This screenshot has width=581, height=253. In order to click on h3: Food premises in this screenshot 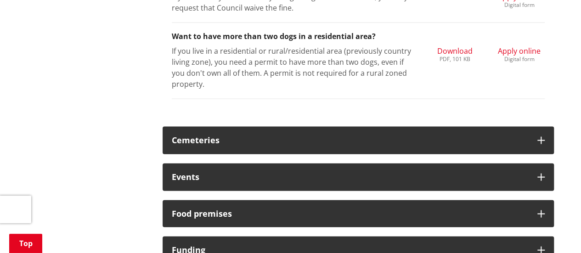, I will do `click(350, 214)`.